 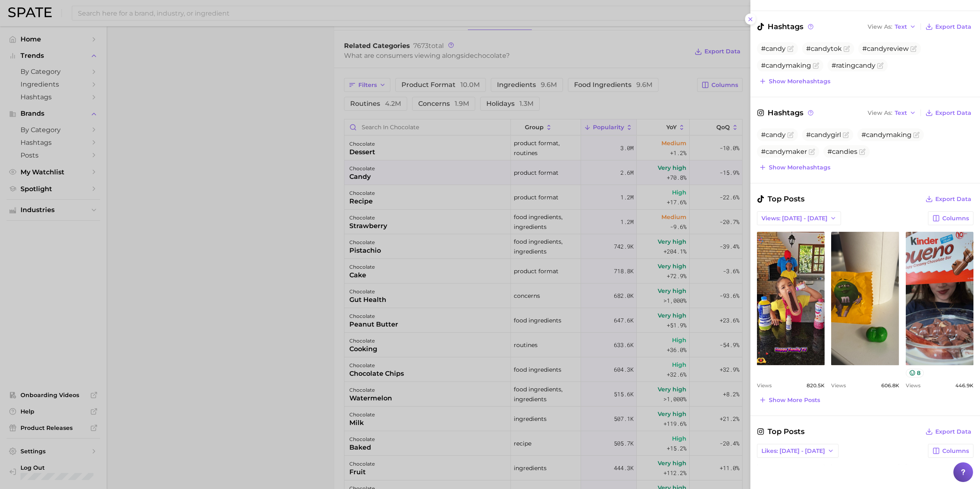 I want to click on button: Show more posts, so click(x=789, y=400).